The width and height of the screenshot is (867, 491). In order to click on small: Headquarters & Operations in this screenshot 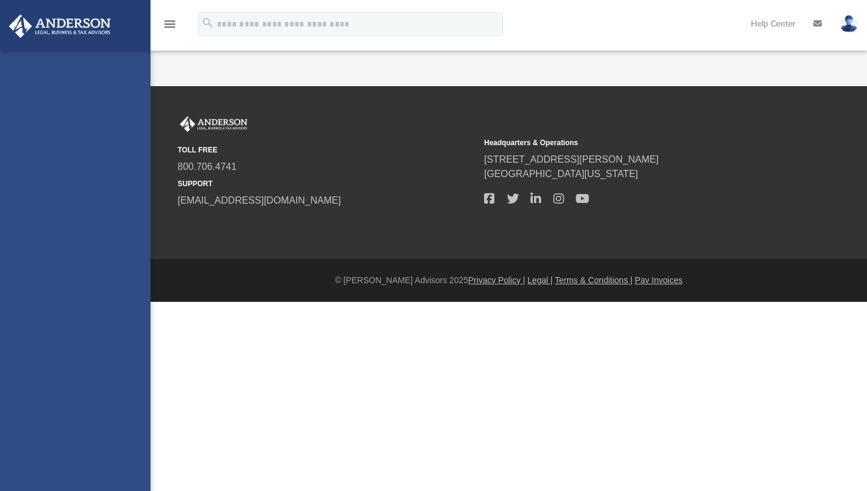, I will do `click(633, 143)`.